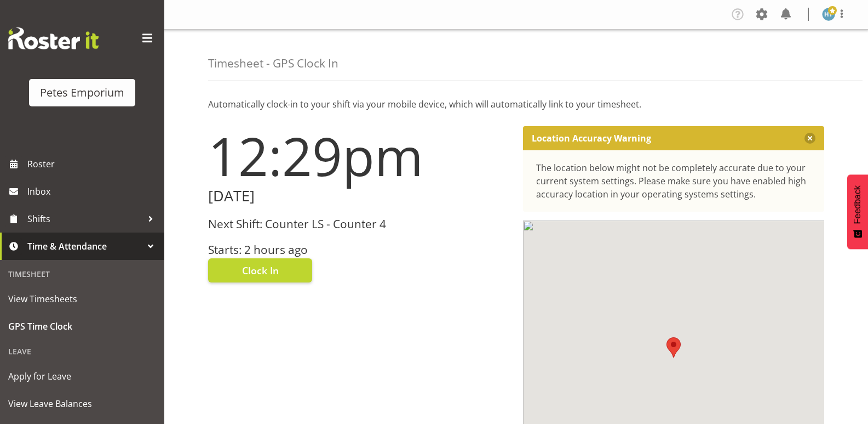 The width and height of the screenshot is (868, 424). Describe the element at coordinates (829, 14) in the screenshot. I see `img: helena-tomlin701.jpg` at that location.